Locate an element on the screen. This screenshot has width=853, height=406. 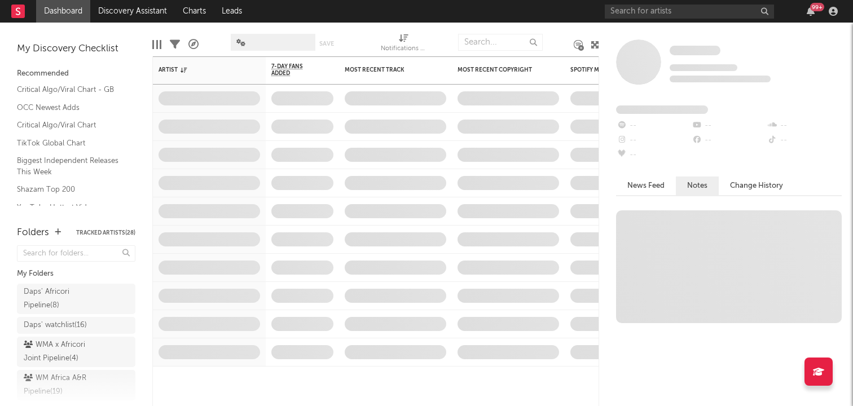
div: Most Recent Track is located at coordinates (387, 70).